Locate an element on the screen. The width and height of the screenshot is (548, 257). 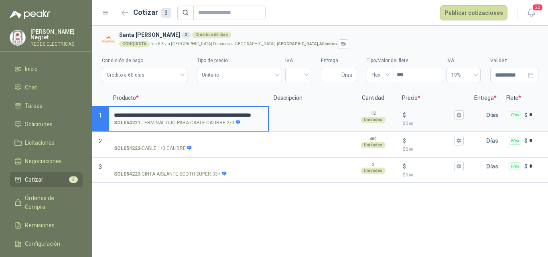
p: 12 is located at coordinates (373, 114).